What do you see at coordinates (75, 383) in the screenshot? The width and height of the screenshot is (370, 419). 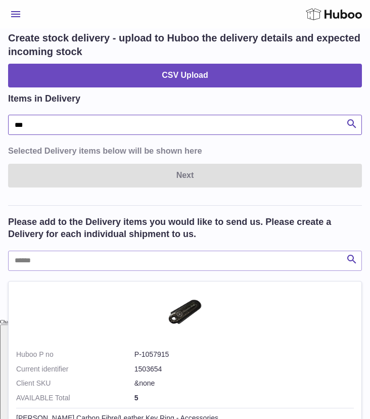 I see `dt: Client SKU` at bounding box center [75, 383].